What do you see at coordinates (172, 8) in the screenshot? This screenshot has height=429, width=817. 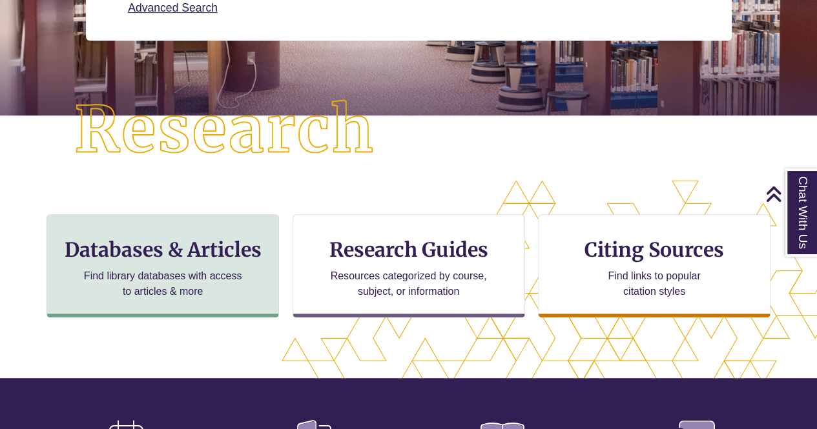 I see `a: Advanced Search` at bounding box center [172, 8].